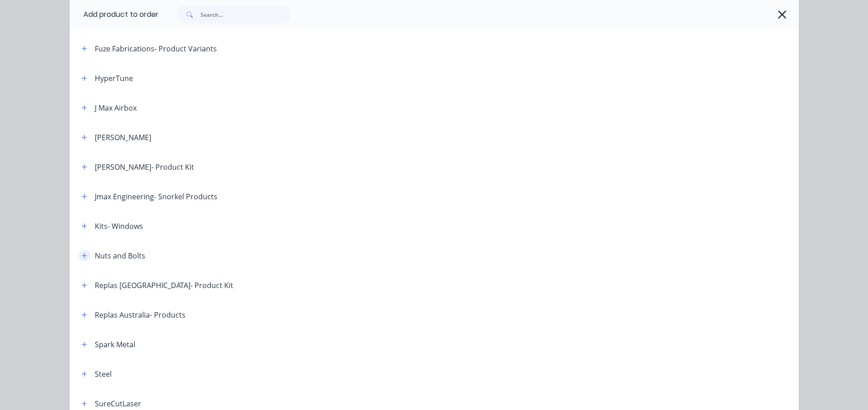 The image size is (868, 410). What do you see at coordinates (120, 256) in the screenshot?
I see `div: Nuts and Bolts` at bounding box center [120, 256].